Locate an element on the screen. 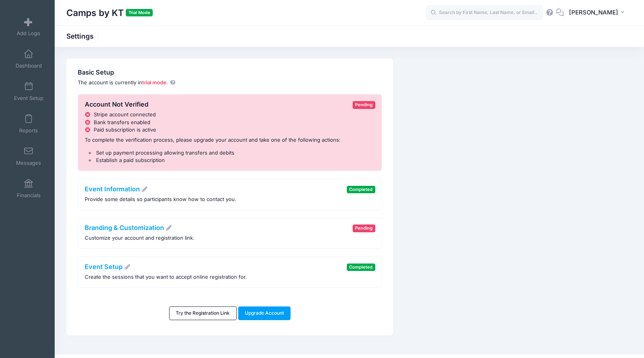 The height and width of the screenshot is (358, 644). p: The account is currently in . is located at coordinates (229, 83).